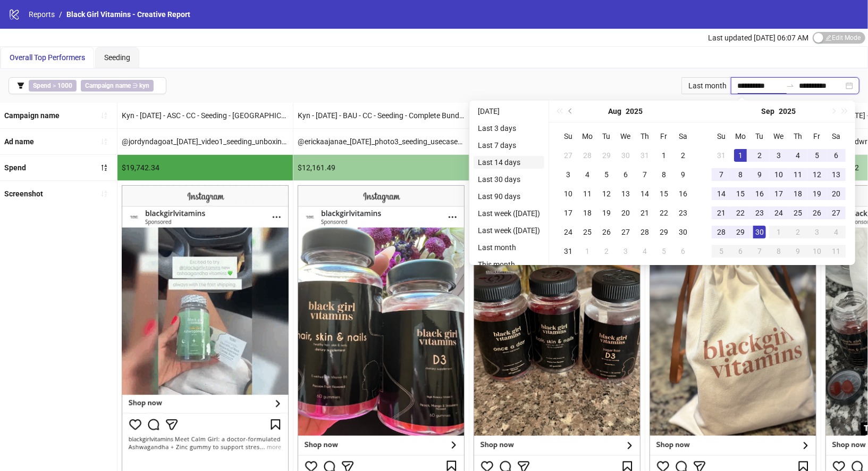 The height and width of the screenshot is (471, 868). Describe the element at coordinates (509, 128) in the screenshot. I see `li: Last 3 days` at that location.